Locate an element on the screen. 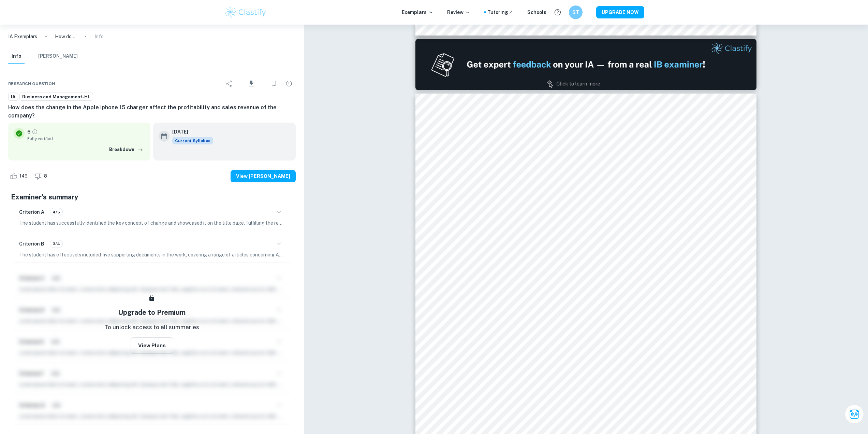 This screenshot has width=868, height=434. div: This exemplar is based on the current syllabus. Feel free to refer to it for inspiration/ideas wh... is located at coordinates (193, 141).